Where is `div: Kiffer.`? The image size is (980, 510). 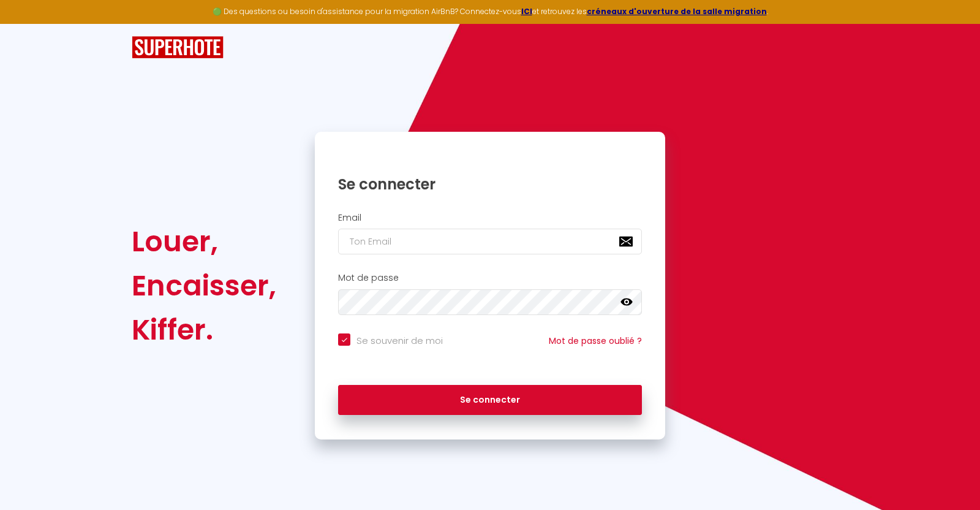 div: Kiffer. is located at coordinates (204, 330).